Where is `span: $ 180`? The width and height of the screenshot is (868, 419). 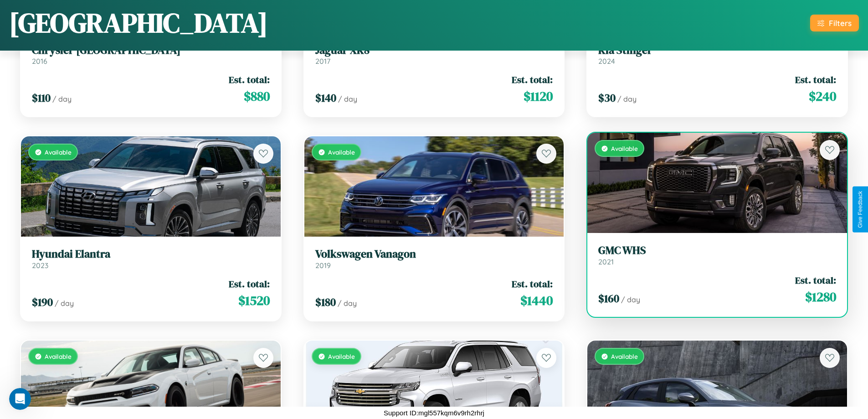 span: $ 180 is located at coordinates (325, 302).